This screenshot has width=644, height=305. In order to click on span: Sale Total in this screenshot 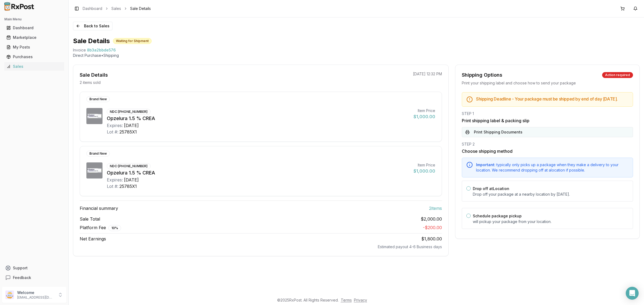, I will do `click(90, 219)`.